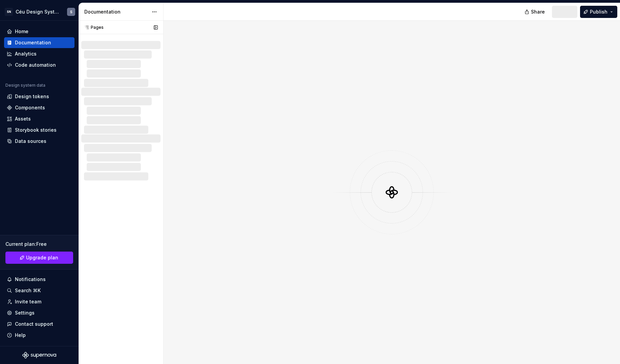  What do you see at coordinates (20, 335) in the screenshot?
I see `div: Help` at bounding box center [20, 335].